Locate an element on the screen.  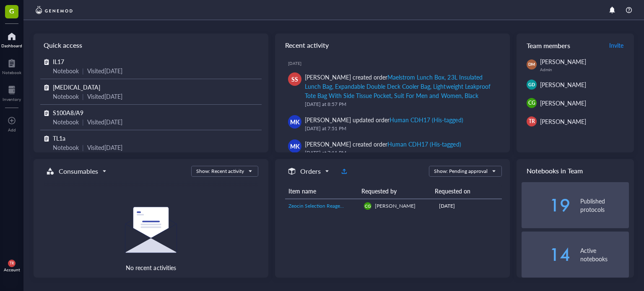
div: 14 is located at coordinates (546, 254).